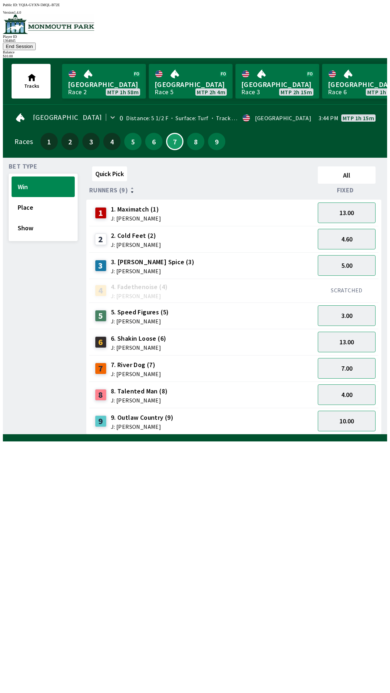 Image resolution: width=390 pixels, height=693 pixels. I want to click on div: Fixed, so click(346, 190).